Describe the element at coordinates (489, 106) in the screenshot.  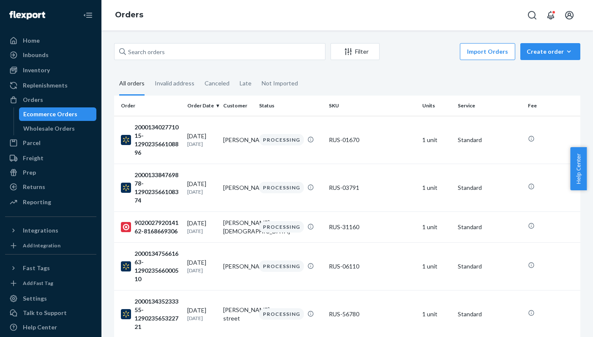
I see `th: Service` at that location.